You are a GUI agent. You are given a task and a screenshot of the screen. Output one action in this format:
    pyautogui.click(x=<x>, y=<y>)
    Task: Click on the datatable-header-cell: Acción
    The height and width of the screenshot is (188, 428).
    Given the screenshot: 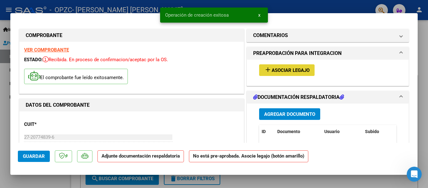 What is the action you would take?
    pyautogui.click(x=410, y=131)
    